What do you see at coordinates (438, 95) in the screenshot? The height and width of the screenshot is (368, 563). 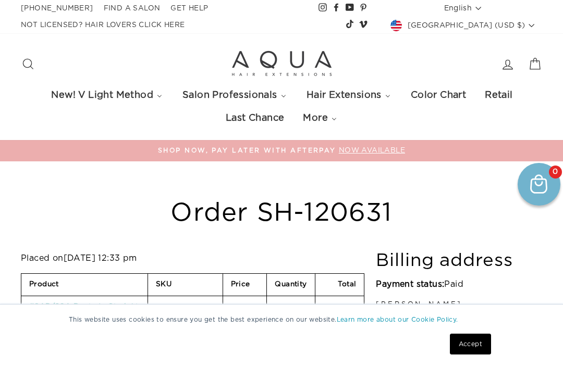 I see `span: Color Chart` at bounding box center [438, 95].